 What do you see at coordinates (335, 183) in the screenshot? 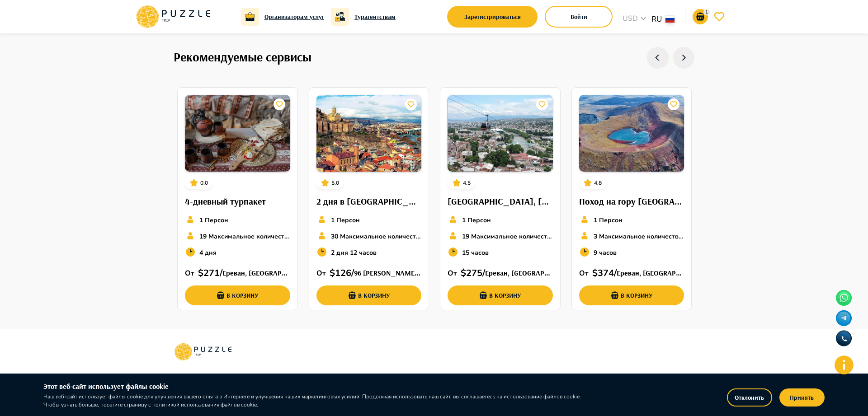
I see `p: 5.0` at bounding box center [335, 183].